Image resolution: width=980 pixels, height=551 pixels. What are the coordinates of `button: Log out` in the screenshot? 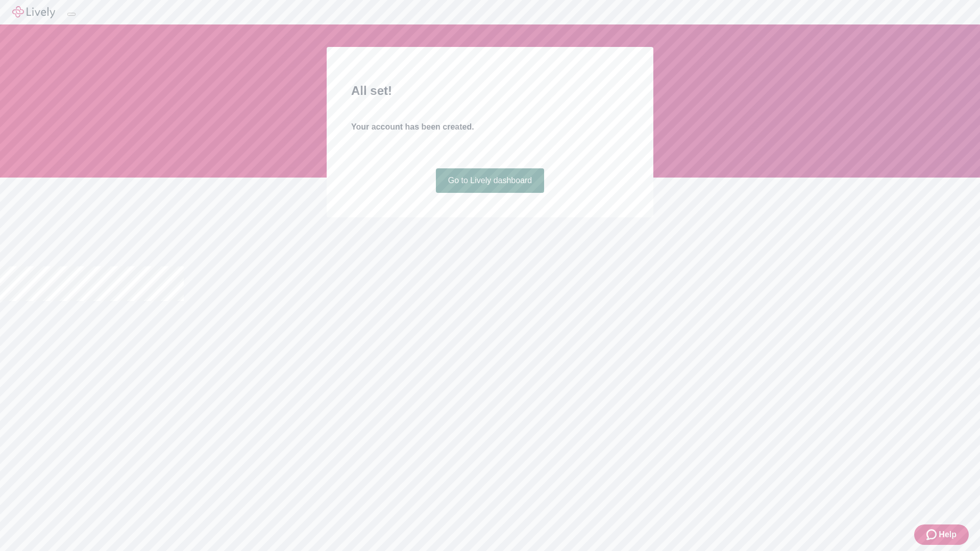 It's located at (72, 14).